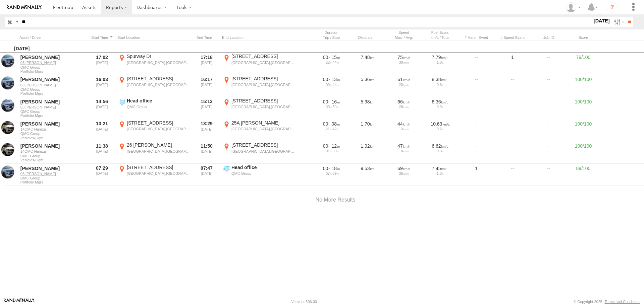 This screenshot has width=644, height=305. What do you see at coordinates (329, 151) in the screenshot?
I see `span: 01` at bounding box center [329, 151].